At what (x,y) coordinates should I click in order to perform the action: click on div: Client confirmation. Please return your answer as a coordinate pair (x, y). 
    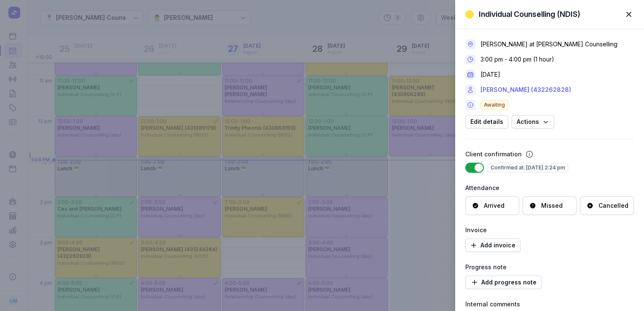
    Looking at the image, I should click on (494, 154).